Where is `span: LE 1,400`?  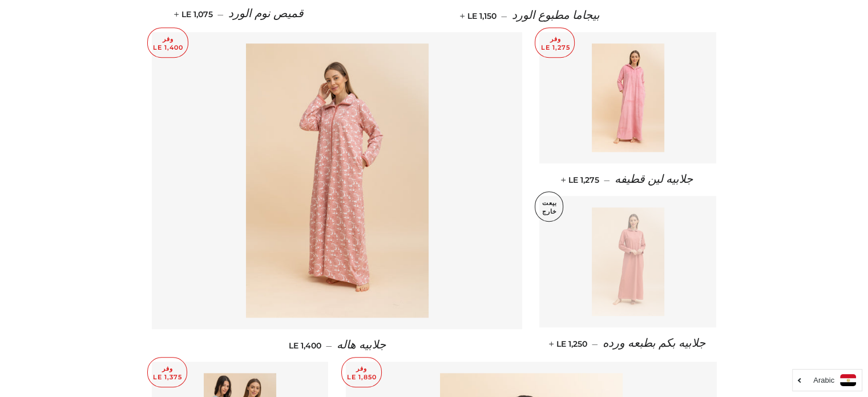
span: LE 1,400 is located at coordinates (304, 345).